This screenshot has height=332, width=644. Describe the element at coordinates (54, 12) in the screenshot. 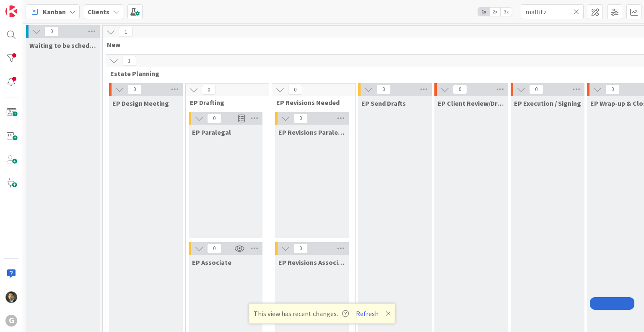

I see `span: Kanban` at that location.